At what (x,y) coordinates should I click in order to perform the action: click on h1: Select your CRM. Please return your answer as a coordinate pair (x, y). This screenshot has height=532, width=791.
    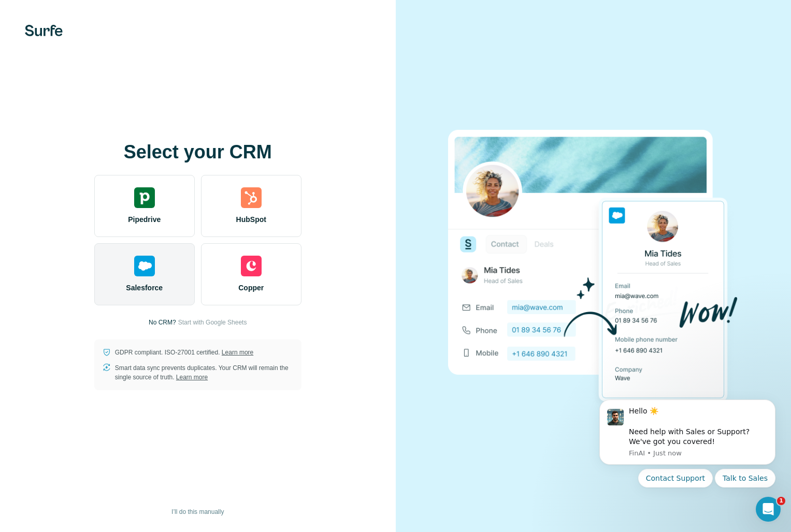
    Looking at the image, I should click on (198, 152).